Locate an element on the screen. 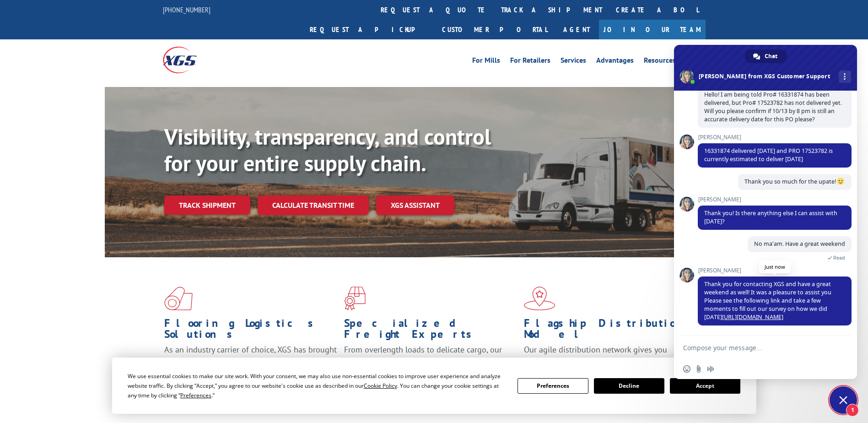 This screenshot has width=868, height=423. div: Close chat is located at coordinates (843, 401).